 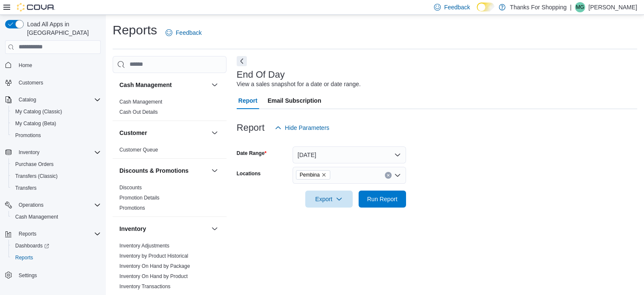 I want to click on button: Run Report, so click(x=382, y=199).